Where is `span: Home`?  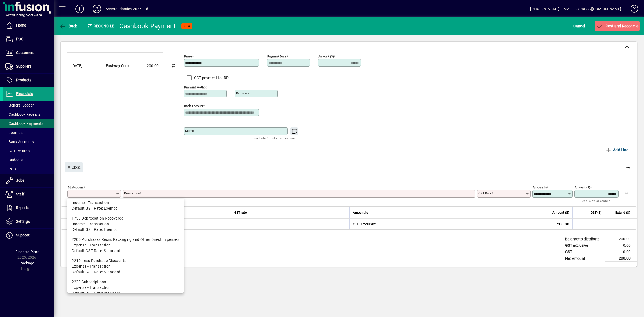
span: Home is located at coordinates (21, 25).